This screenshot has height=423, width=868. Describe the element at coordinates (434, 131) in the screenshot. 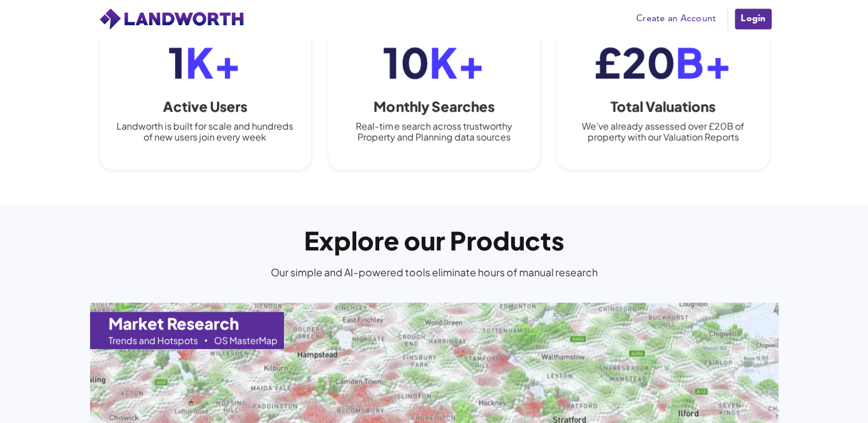

I see `p: Real-time search across trustworthy Property and Planning data sources` at that location.